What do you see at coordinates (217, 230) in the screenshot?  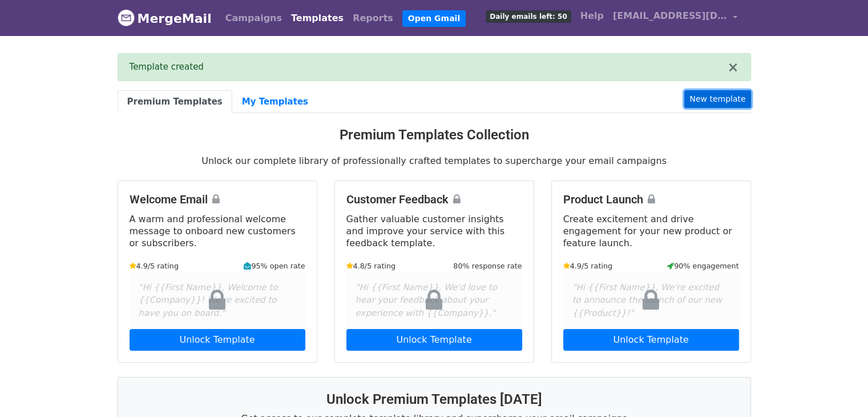 I see `p: A warm and professional welcome message to onboard new customers or subscribers.` at bounding box center [217, 230].